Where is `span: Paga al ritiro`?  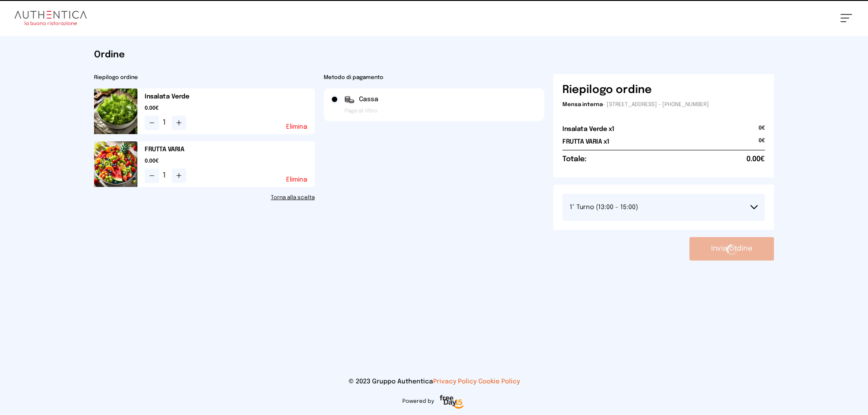
span: Paga al ritiro is located at coordinates (360, 111).